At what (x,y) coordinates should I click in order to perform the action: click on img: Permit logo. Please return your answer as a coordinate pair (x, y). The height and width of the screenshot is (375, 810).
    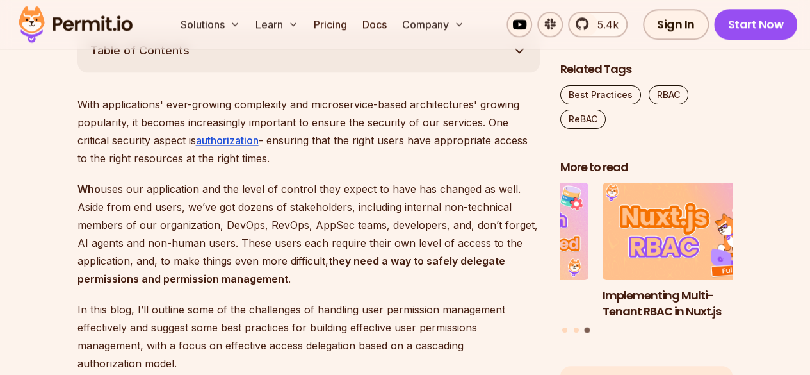
    Looking at the image, I should click on (76, 24).